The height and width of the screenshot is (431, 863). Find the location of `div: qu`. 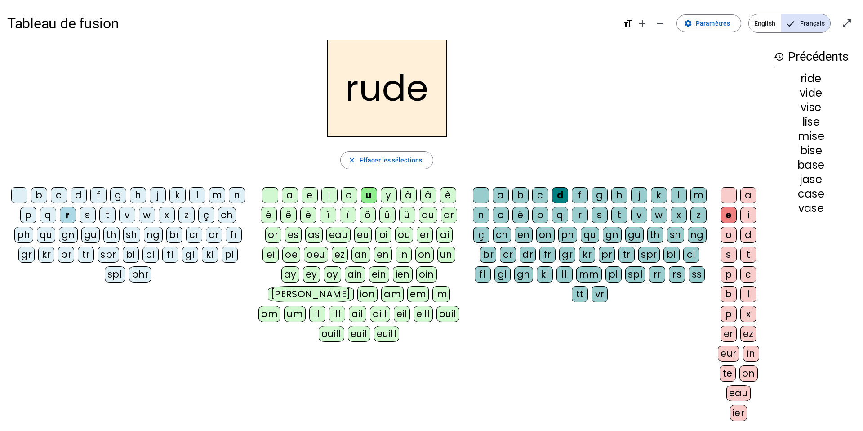

div: qu is located at coordinates (590, 235).